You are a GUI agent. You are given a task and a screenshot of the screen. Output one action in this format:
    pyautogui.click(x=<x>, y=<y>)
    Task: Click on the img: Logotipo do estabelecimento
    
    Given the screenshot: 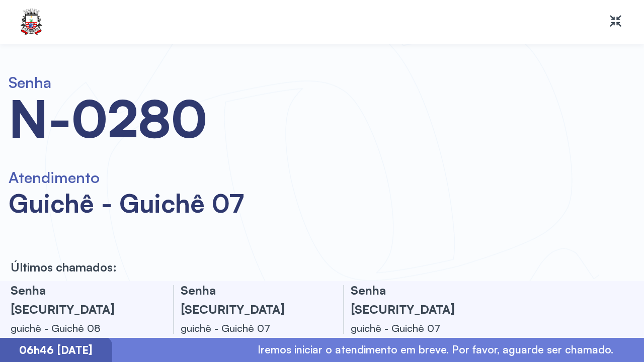 What is the action you would take?
    pyautogui.click(x=31, y=22)
    